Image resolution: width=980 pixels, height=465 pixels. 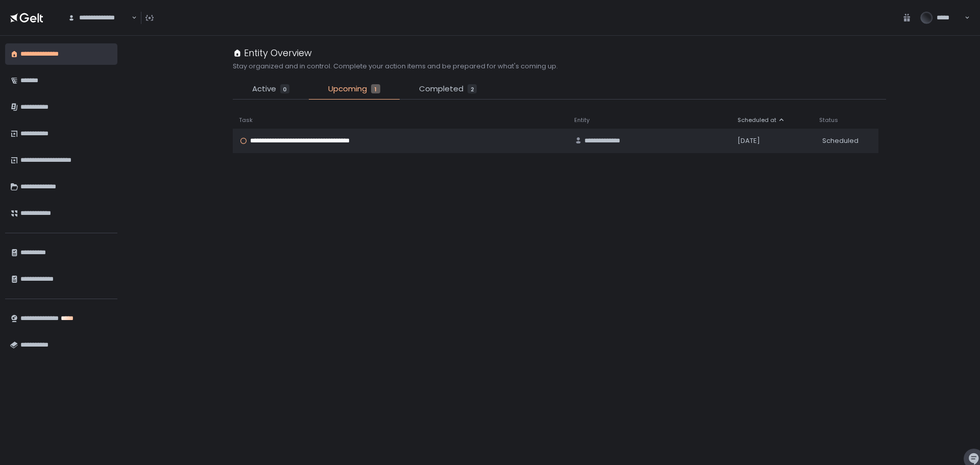 I want to click on div: Search for option, so click(x=99, y=18).